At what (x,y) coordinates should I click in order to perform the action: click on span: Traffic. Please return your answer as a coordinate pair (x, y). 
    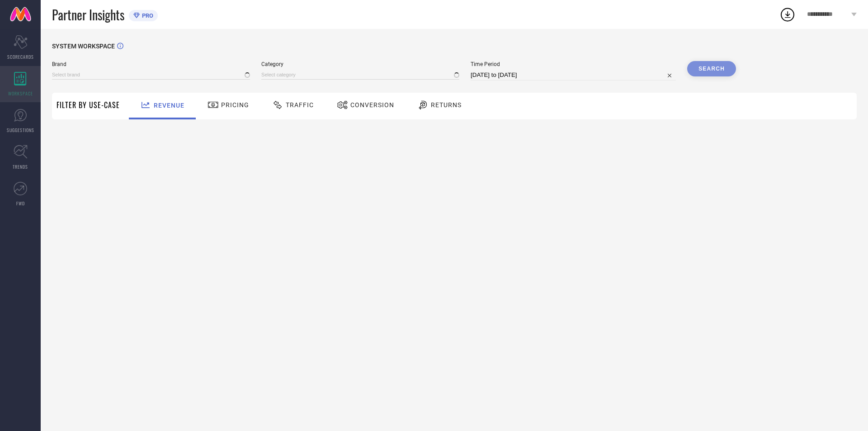
    Looking at the image, I should click on (300, 105).